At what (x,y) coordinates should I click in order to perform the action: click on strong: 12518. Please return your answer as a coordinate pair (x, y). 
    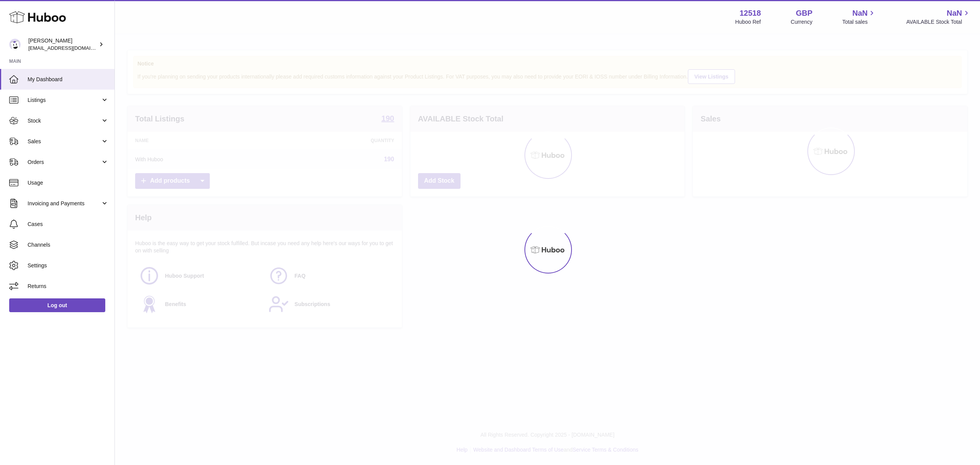
    Looking at the image, I should click on (750, 13).